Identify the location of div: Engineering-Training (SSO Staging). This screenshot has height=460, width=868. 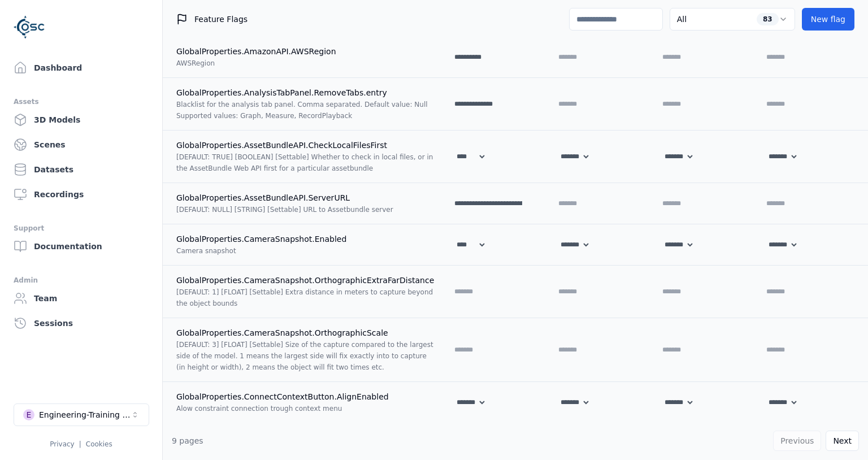
(85, 415).